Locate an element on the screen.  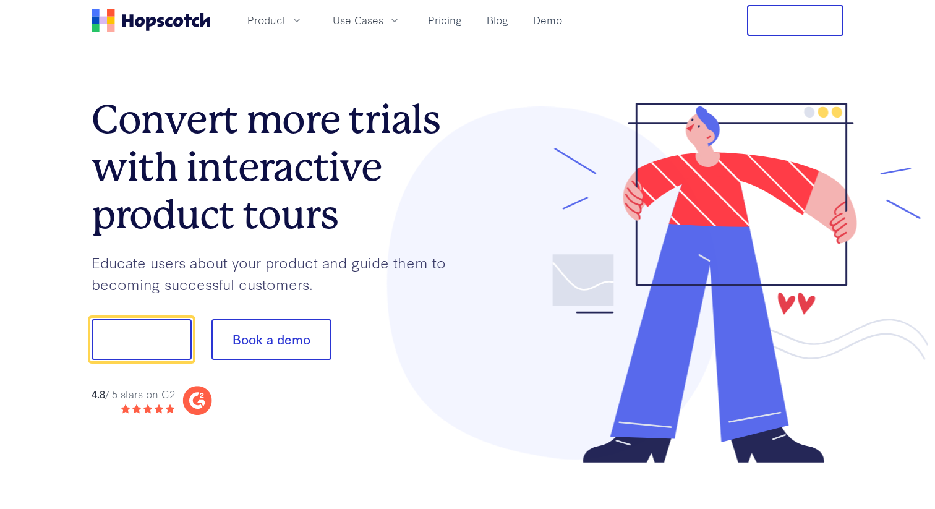
button: Book a demo is located at coordinates (272, 340).